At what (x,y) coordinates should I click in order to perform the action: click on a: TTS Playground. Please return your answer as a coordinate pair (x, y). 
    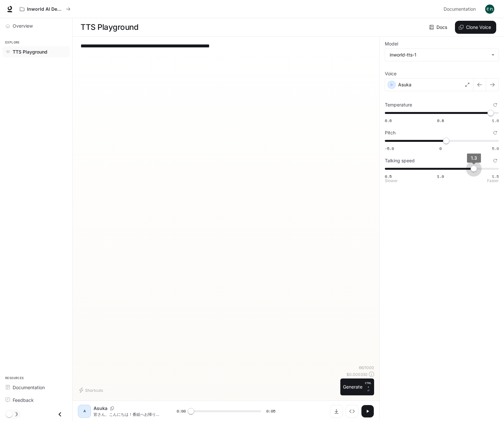
    Looking at the image, I should click on (36, 52).